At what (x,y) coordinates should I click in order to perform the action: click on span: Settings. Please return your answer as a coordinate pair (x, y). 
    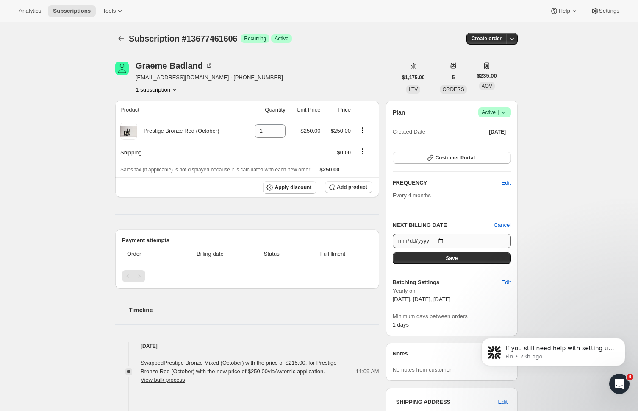
    Looking at the image, I should click on (609, 11).